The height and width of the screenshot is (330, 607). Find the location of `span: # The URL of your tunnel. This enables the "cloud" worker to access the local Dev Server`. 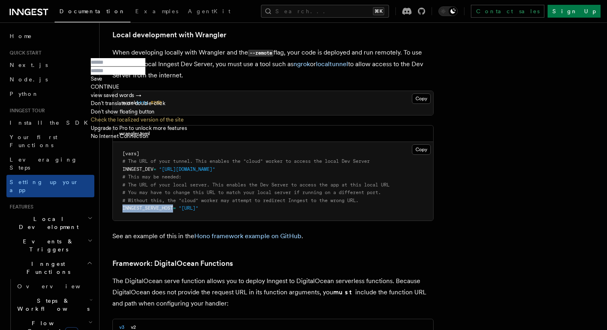

span: # The URL of your tunnel. This enables the "cloud" worker to access the local Dev Server is located at coordinates (246, 161).